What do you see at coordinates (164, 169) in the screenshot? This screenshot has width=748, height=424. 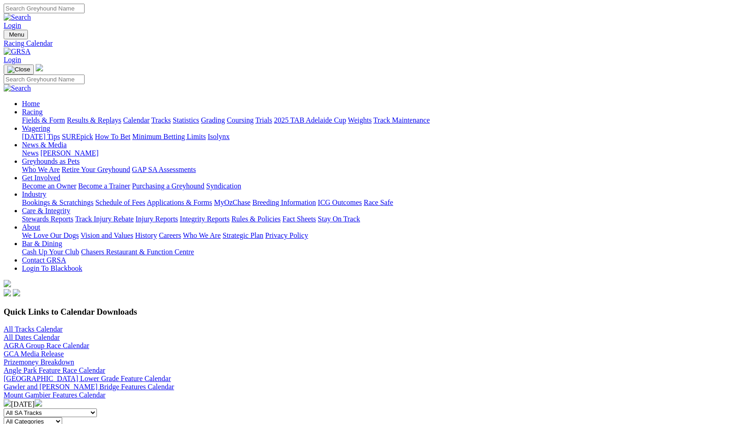 I see `a: GAP SA Assessments` at bounding box center [164, 169].